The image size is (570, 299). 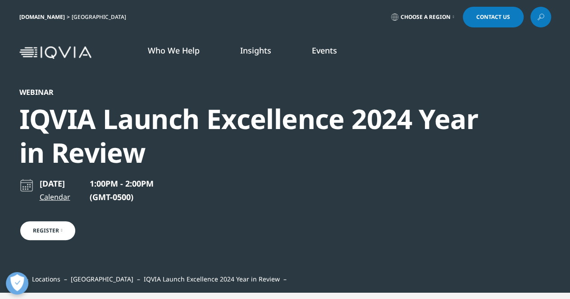 What do you see at coordinates (55, 53) in the screenshot?
I see `img: IQVIA Healthcare Information Technology and Pharma Clinical Research Company` at bounding box center [55, 53].